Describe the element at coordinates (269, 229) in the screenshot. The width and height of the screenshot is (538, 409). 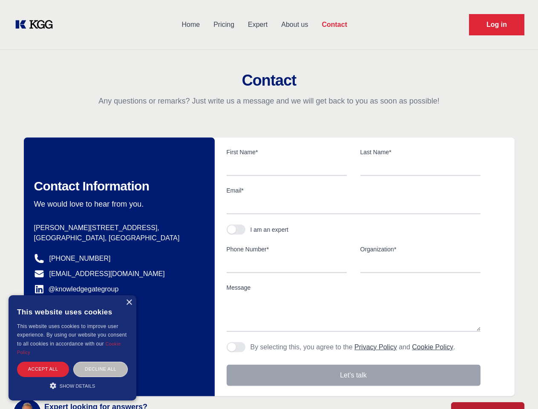
I see `div: I am an expert` at that location.